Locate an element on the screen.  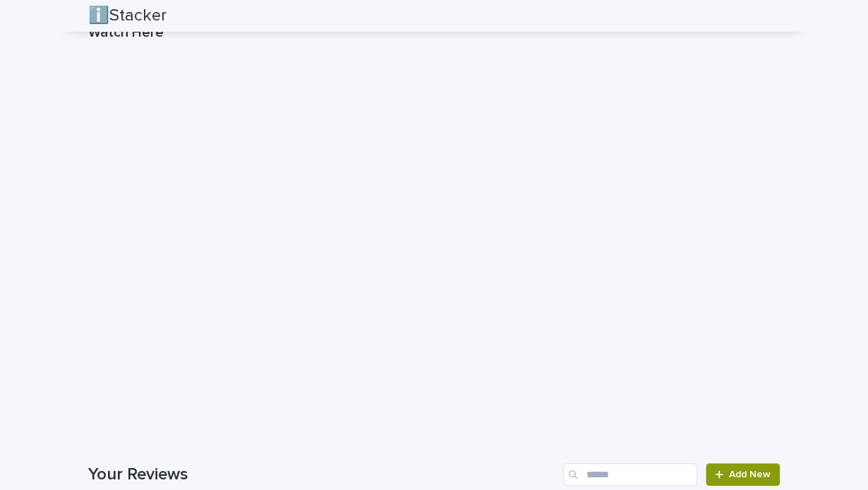
h1: Your Reviews is located at coordinates (323, 474).